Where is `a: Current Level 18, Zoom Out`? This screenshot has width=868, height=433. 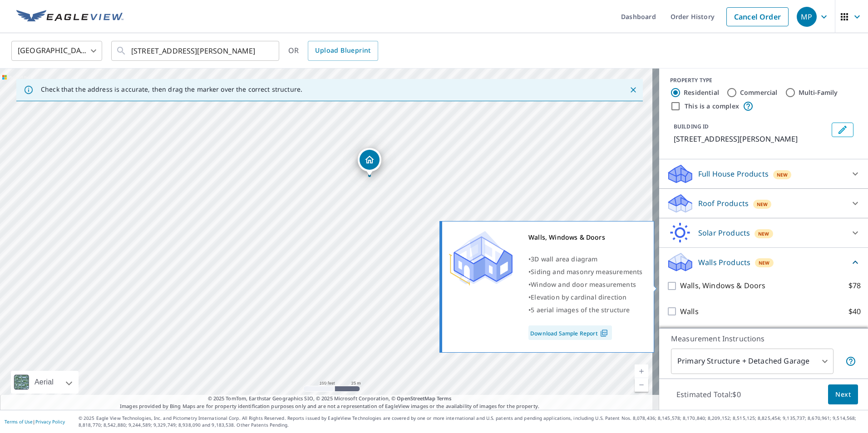
a: Current Level 18, Zoom Out is located at coordinates (642, 385).